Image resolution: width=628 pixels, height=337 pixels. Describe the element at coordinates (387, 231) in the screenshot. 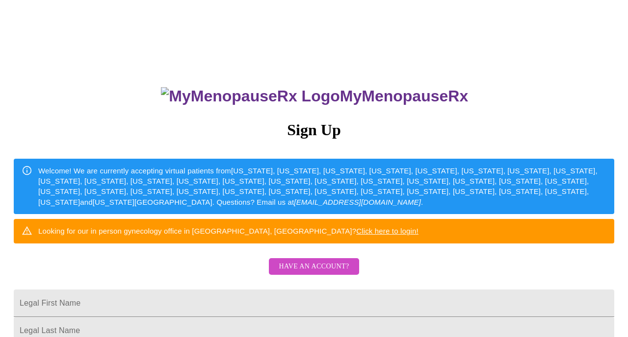

I see `a: Click here to login!` at that location.